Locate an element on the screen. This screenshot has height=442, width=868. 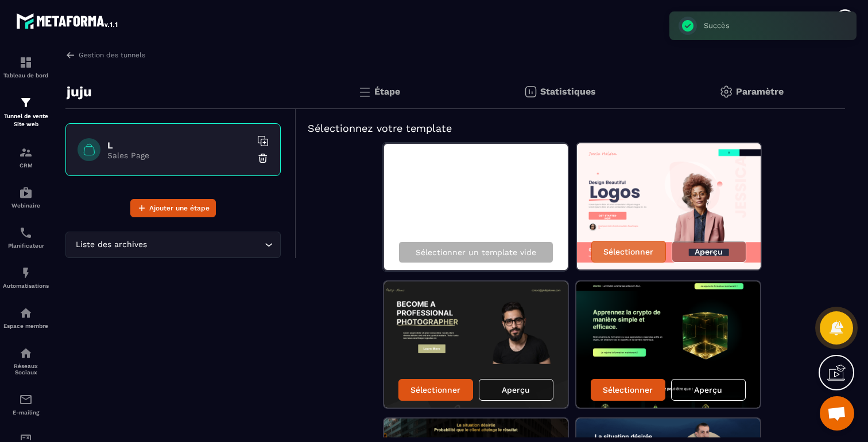
p: Planificateur is located at coordinates (26, 246).